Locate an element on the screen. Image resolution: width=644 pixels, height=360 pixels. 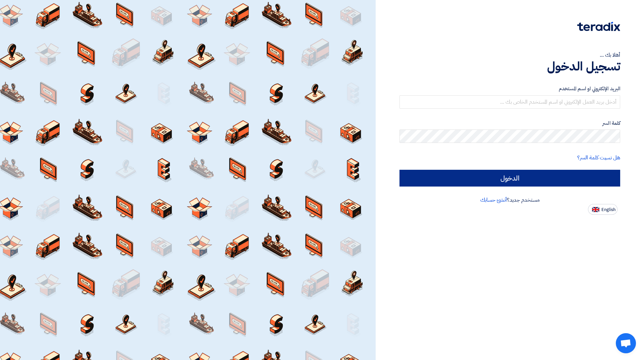
label: البريد الإلكتروني او اسم المستخدم is located at coordinates (510, 89).